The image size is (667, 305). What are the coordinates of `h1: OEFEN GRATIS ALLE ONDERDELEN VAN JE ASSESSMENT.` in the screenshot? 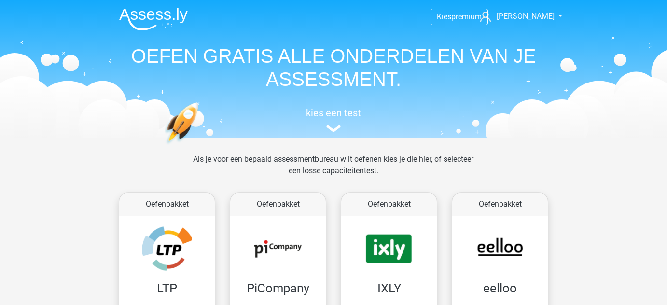 It's located at (334, 68).